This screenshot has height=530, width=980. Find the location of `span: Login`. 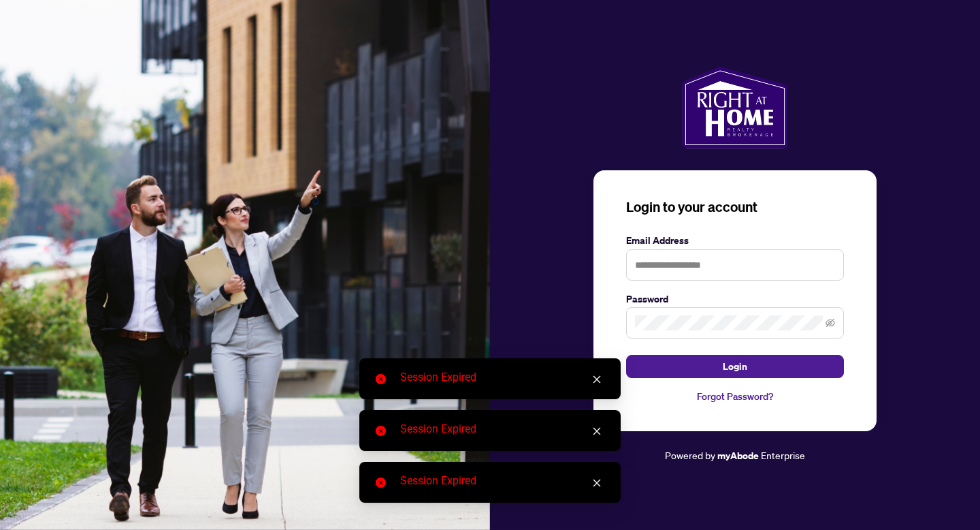

span: Login is located at coordinates (735, 366).